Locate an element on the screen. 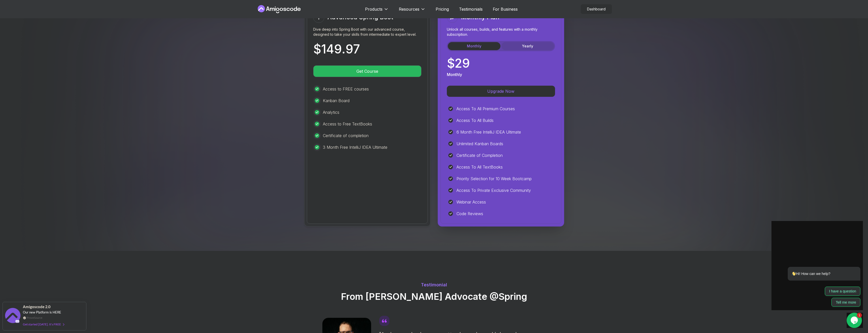 This screenshot has width=868, height=333. p: Testimonials is located at coordinates (470, 9).